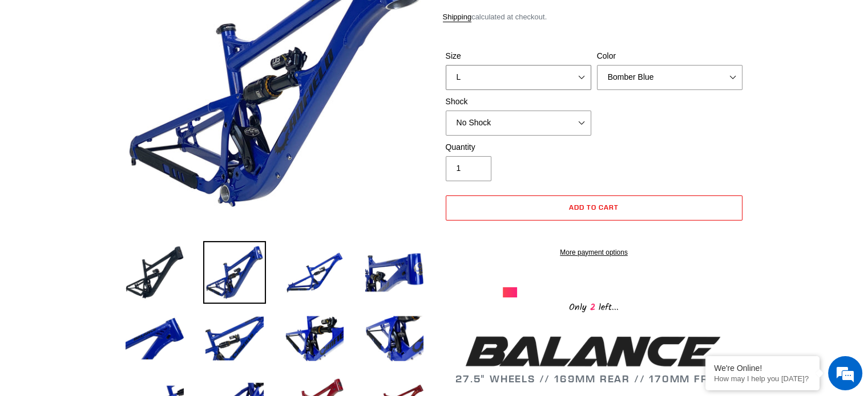 Image resolution: width=868 pixels, height=396 pixels. What do you see at coordinates (594, 252) in the screenshot?
I see `a: More payment options` at bounding box center [594, 252].